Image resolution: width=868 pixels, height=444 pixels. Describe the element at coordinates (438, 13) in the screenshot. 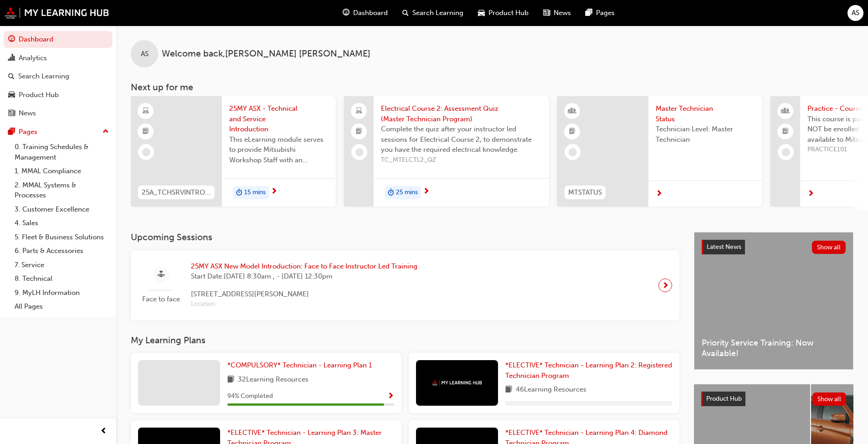

I see `span: Search Learning` at that location.